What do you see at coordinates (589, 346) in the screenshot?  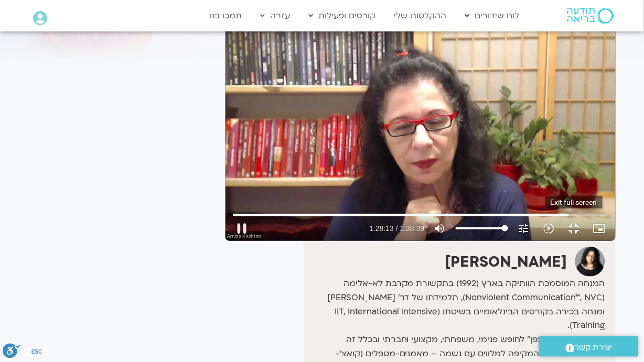 I see `a: יצירת קשר` at bounding box center [589, 346].